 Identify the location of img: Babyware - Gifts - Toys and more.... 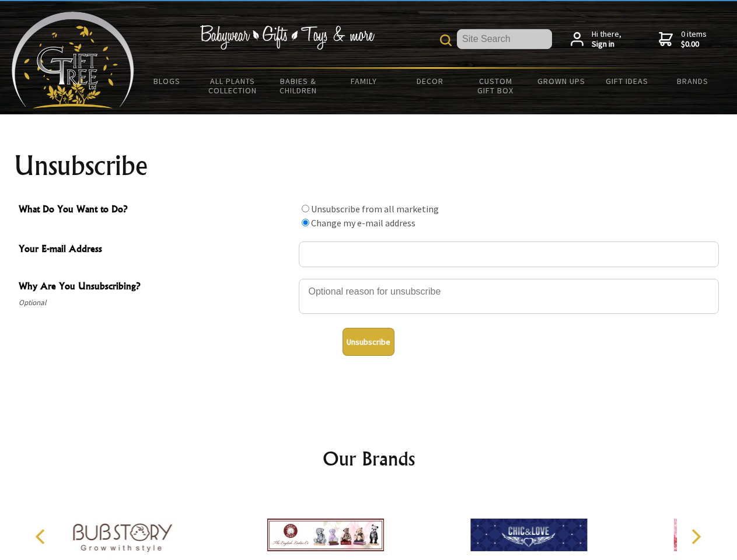
(73, 60).